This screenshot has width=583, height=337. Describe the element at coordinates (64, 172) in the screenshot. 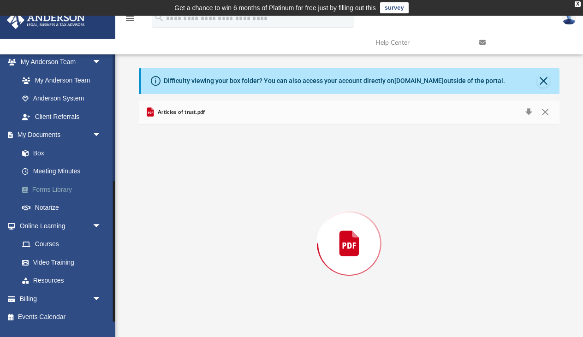

I see `a: Meeting Minutes` at that location.